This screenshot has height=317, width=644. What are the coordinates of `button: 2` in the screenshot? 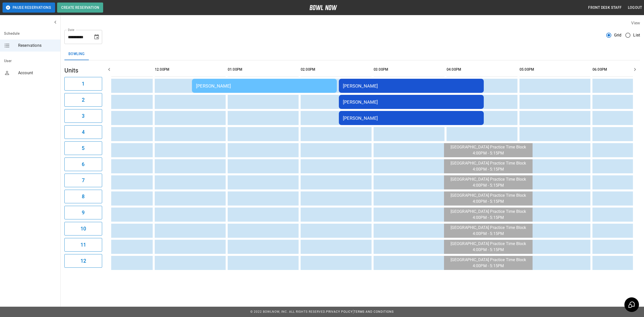 It's located at (83, 100).